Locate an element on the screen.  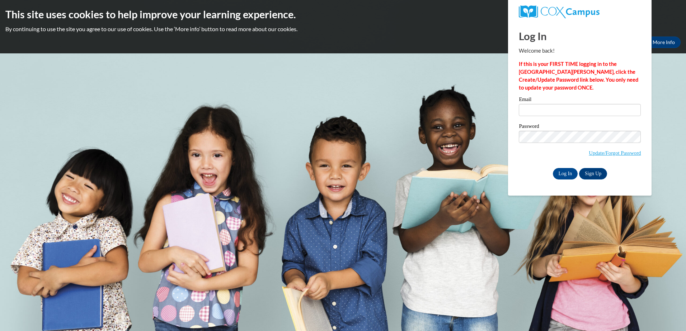
img: COX Campus is located at coordinates (559, 12).